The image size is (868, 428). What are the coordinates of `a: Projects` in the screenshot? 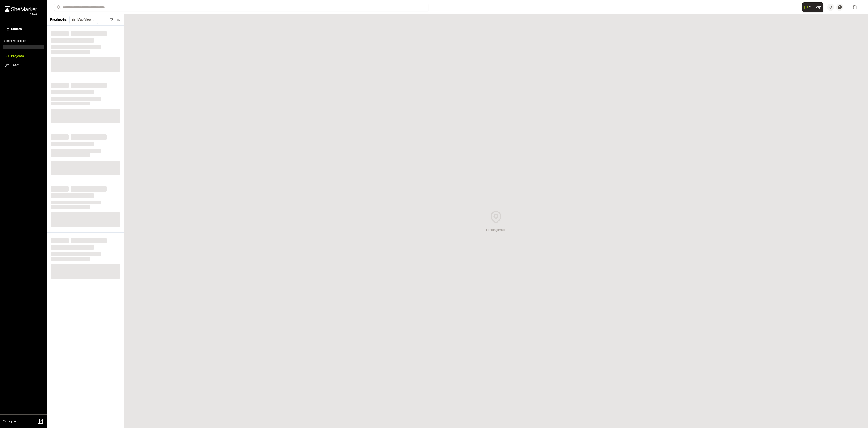 It's located at (24, 57).